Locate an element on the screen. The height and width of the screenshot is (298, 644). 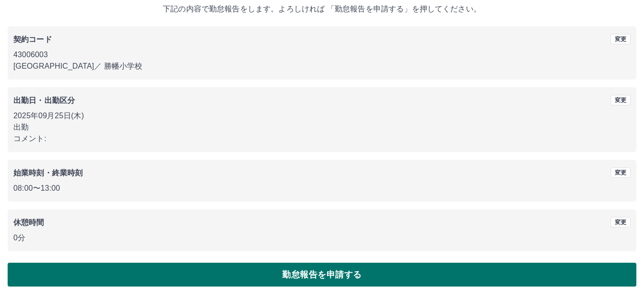
p: 0分 is located at coordinates (322, 238).